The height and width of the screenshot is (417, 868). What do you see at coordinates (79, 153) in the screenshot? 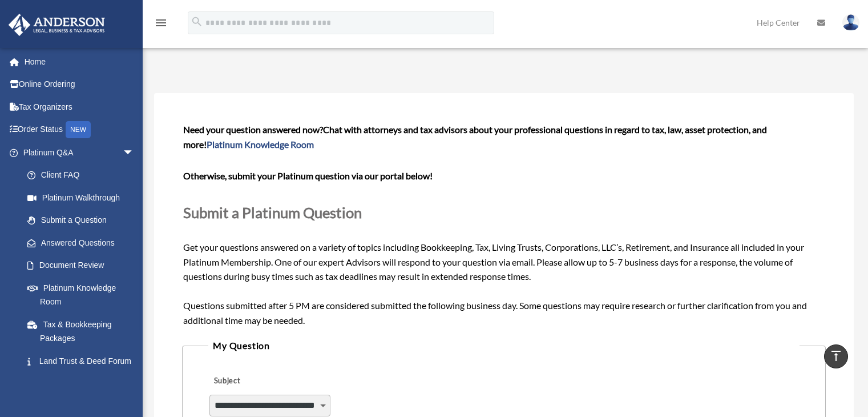
I see `a: Platinum Q&Aarrow_drop_down` at bounding box center [79, 153].